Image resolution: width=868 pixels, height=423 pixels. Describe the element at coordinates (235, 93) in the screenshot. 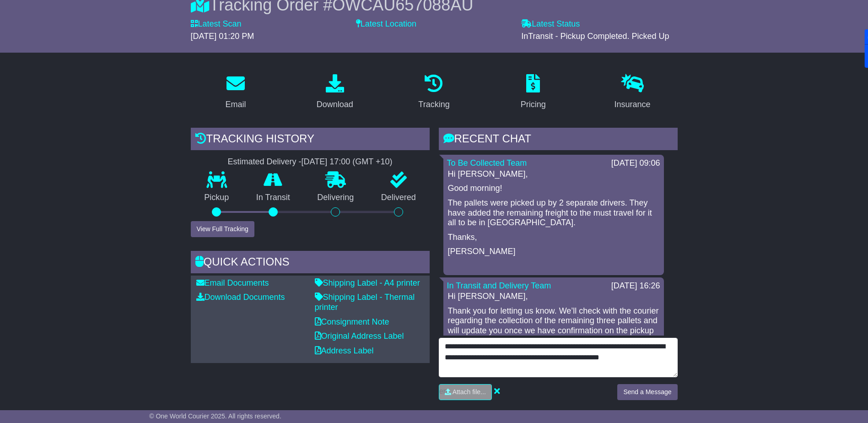

I see `a: Email` at that location.